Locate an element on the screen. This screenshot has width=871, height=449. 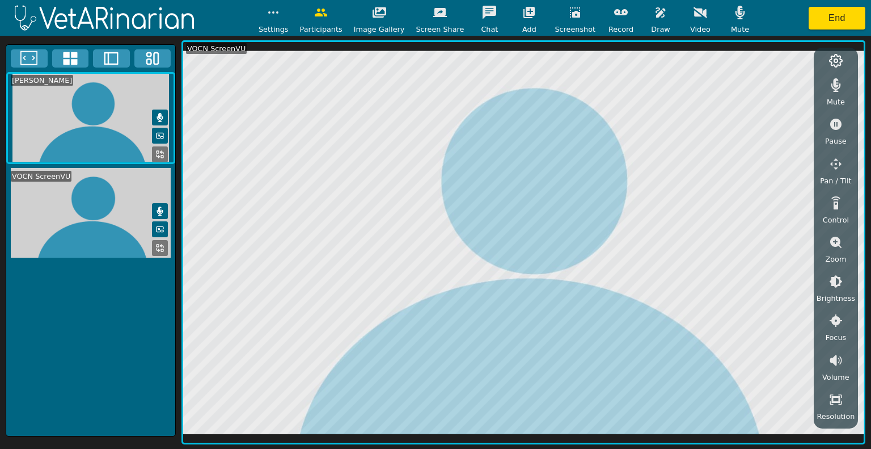
span: Focus is located at coordinates (836, 337).